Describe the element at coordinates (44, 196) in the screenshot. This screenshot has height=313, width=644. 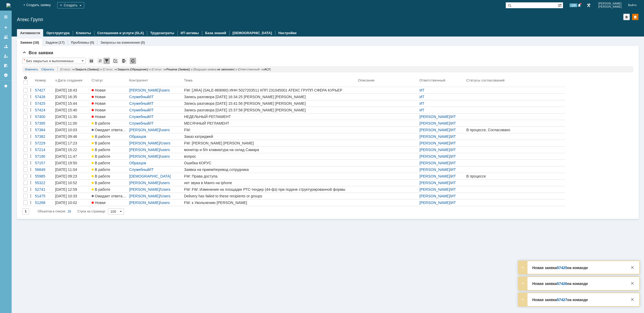
I see `a: 51475` at that location.